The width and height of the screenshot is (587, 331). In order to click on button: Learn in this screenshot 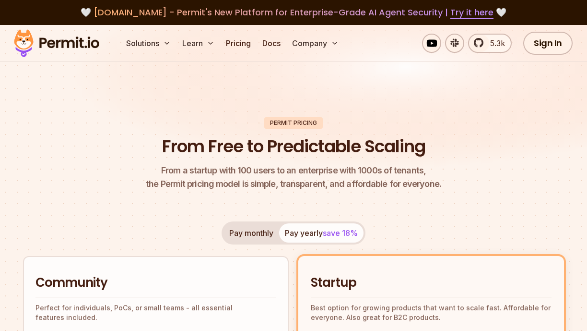, I will do `click(198, 43)`.